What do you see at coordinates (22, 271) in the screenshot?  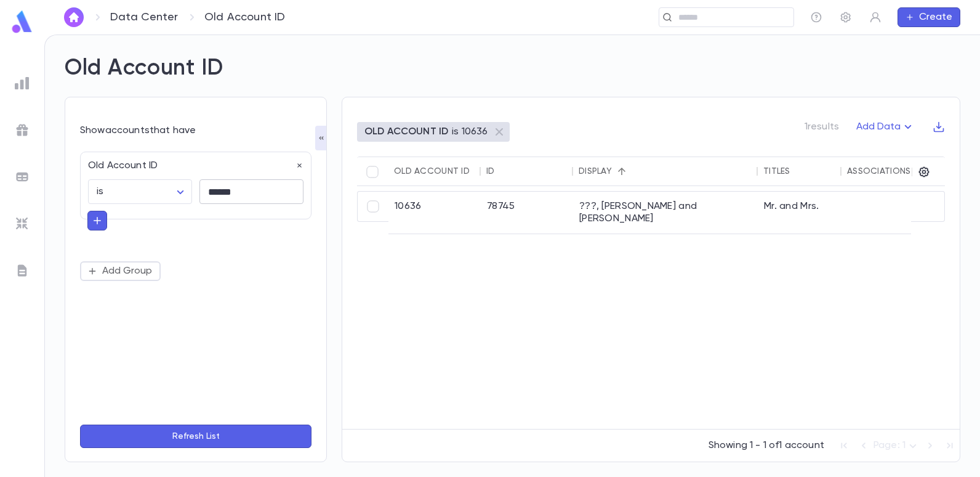 I see `img: letters_grey.7941b92b52307dd3b8a917253454ce1c.svg` at bounding box center [22, 271].